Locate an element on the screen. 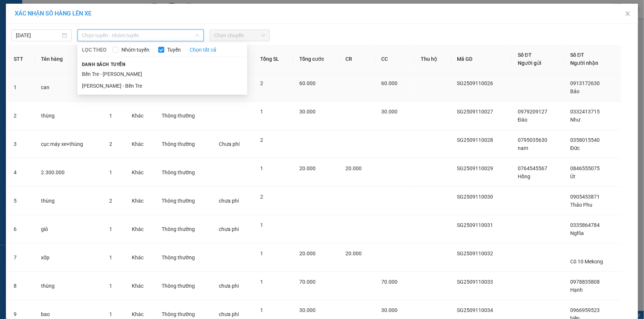 This screenshot has height=319, width=644. span: SL is located at coordinates (75, 58).